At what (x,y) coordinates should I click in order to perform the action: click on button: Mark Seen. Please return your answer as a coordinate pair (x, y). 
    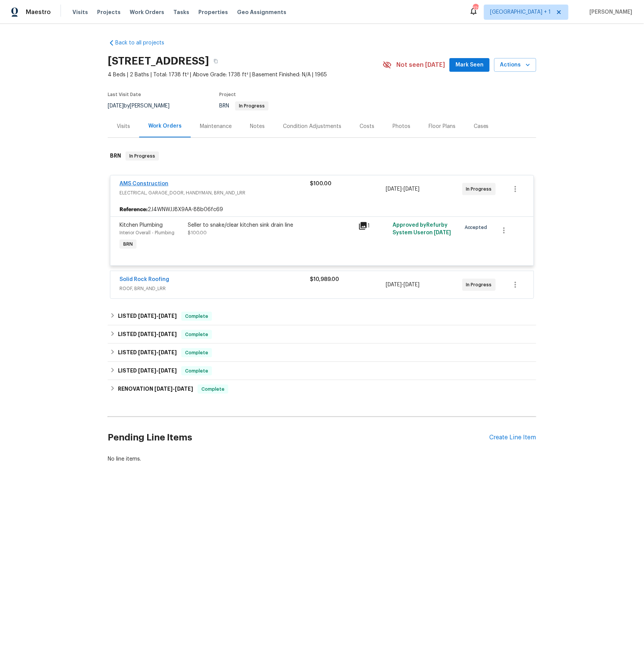
    Looking at the image, I should click on (470, 65).